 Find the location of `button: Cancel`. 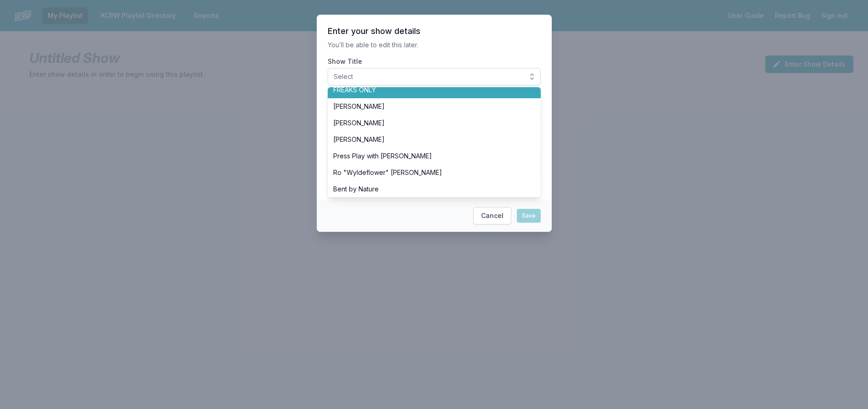

button: Cancel is located at coordinates (492, 216).